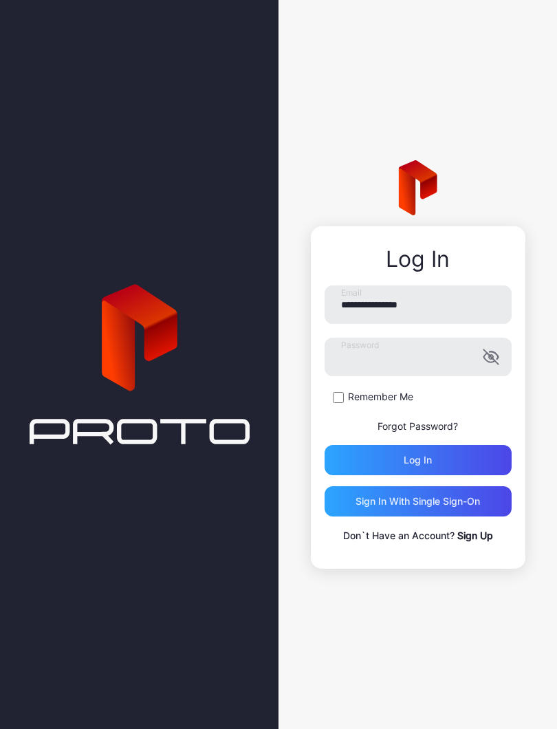 The height and width of the screenshot is (729, 557). Describe the element at coordinates (418, 460) in the screenshot. I see `div: Log in` at that location.